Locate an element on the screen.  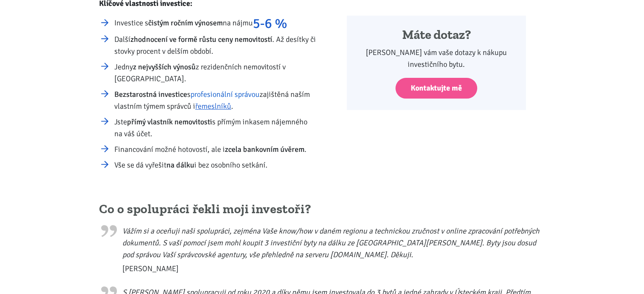
li: Vše se dá vyřešit i bez osobního setkání. is located at coordinates (215, 165).